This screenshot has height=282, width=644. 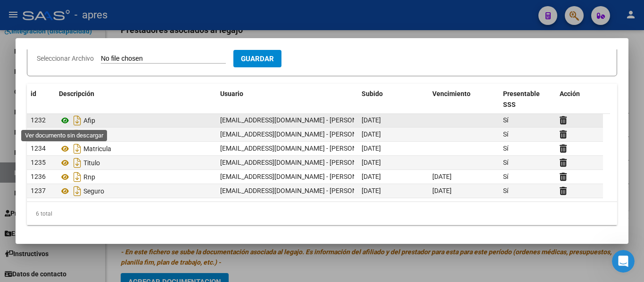 What do you see at coordinates (257, 59) in the screenshot?
I see `span: Guardar` at bounding box center [257, 59].